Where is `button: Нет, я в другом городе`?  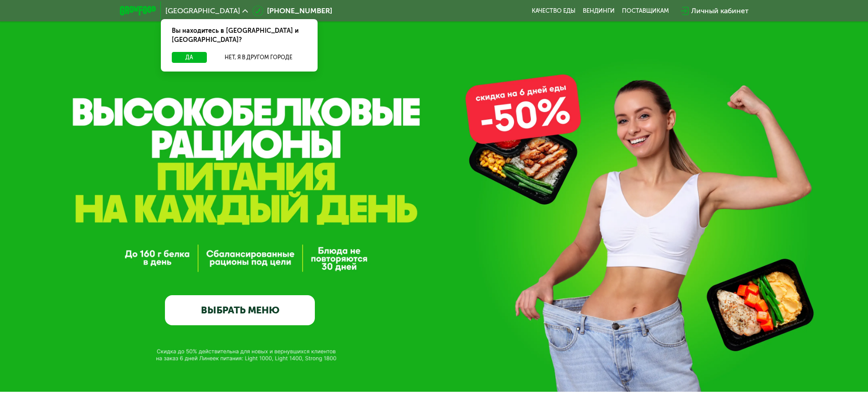
button: Нет, я в другом городе is located at coordinates (258, 57).